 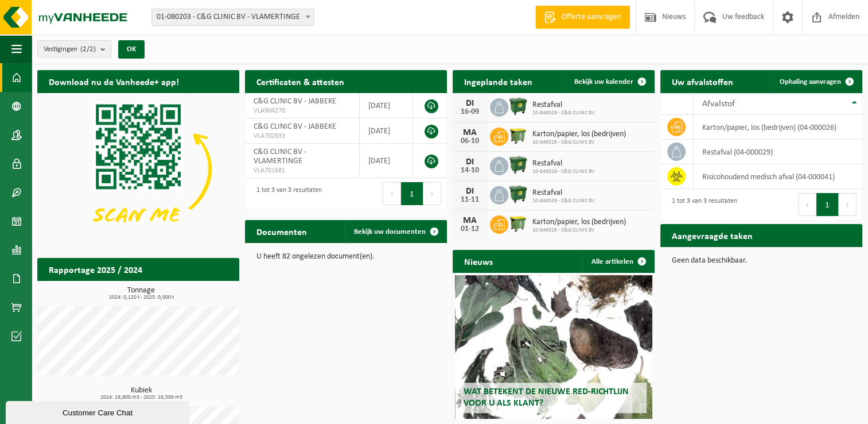 I want to click on a: Bekijk rapportage, so click(x=195, y=292).